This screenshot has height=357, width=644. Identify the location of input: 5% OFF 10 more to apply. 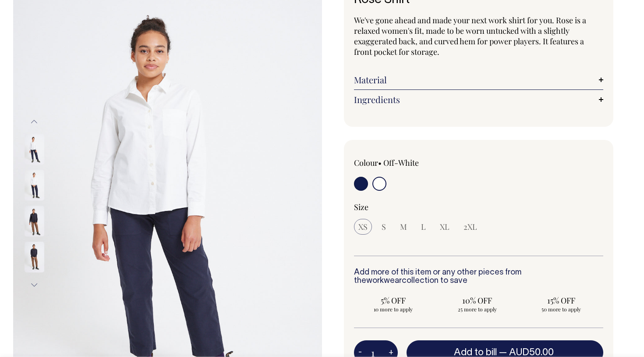
(394, 303).